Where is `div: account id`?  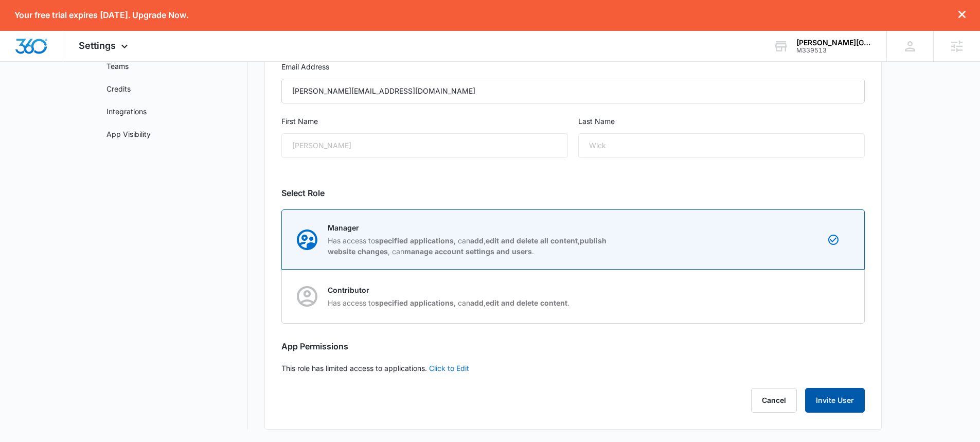
div: account id is located at coordinates (834, 50).